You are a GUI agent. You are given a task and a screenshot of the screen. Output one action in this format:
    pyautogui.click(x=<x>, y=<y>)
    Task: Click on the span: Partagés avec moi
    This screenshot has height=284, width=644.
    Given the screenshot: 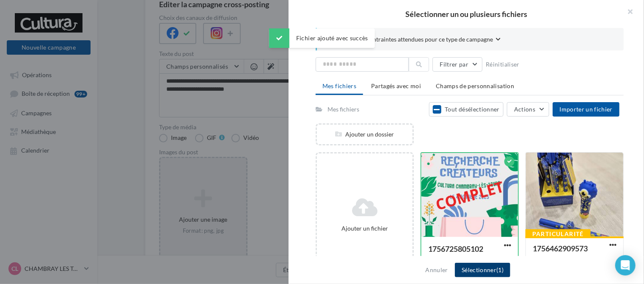 What is the action you would take?
    pyautogui.click(x=396, y=86)
    